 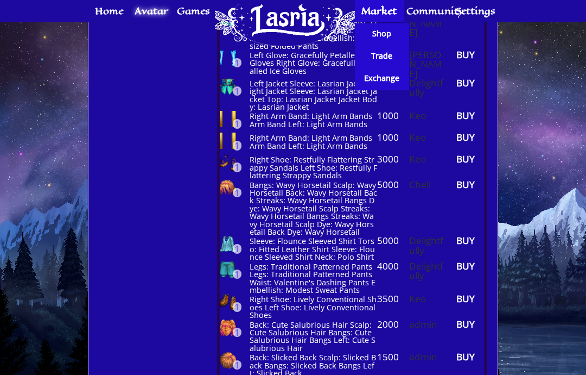 What do you see at coordinates (382, 56) in the screenshot?
I see `a: Trade` at bounding box center [382, 56].